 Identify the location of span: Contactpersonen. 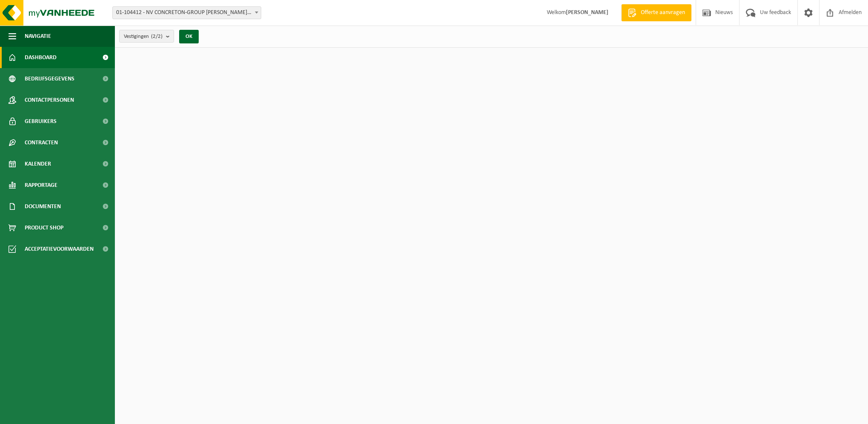
(50, 100).